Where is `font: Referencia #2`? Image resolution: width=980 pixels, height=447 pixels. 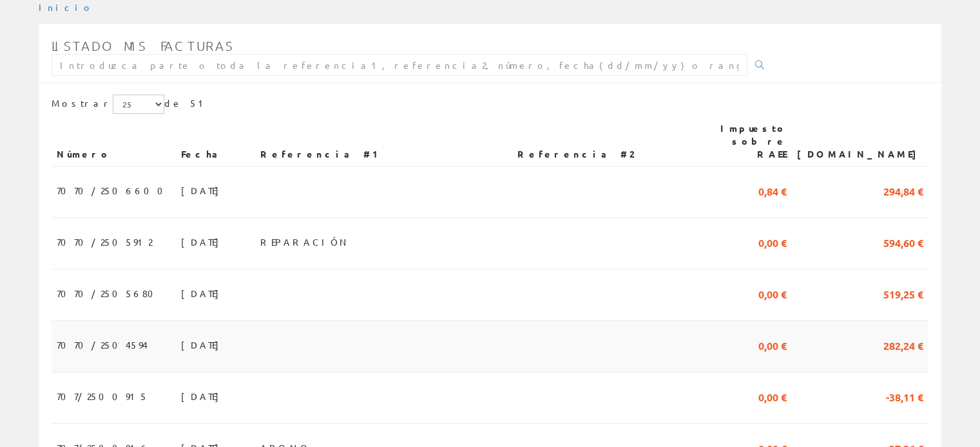 font: Referencia #2 is located at coordinates (575, 154).